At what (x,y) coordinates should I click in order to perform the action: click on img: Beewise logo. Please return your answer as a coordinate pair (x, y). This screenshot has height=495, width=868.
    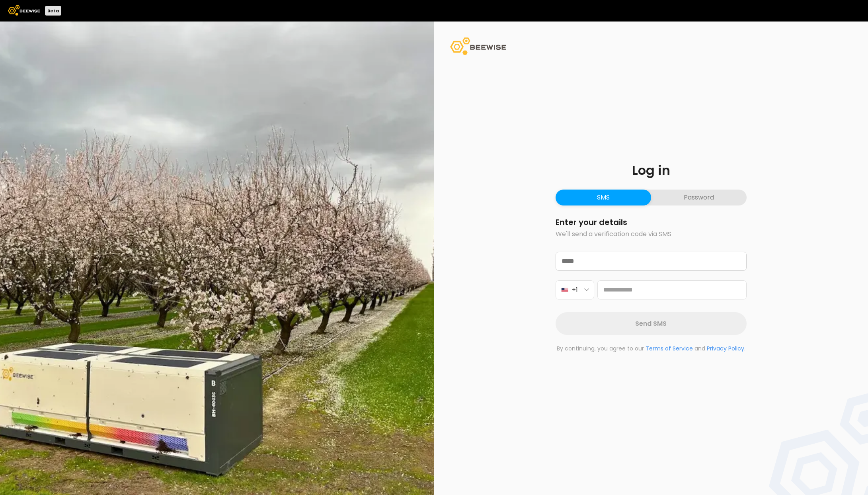
    Looking at the image, I should click on (24, 11).